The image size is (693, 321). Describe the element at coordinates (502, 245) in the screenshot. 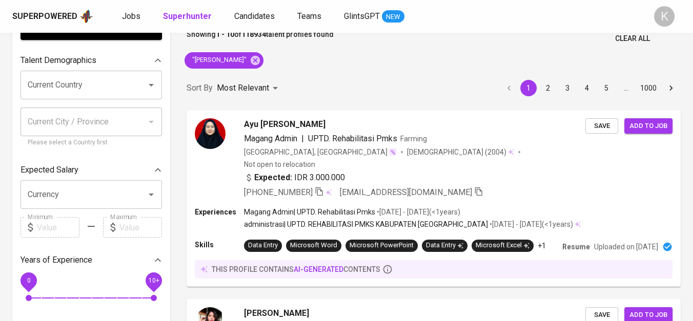

I see `div: Microsoft Excel` at that location.